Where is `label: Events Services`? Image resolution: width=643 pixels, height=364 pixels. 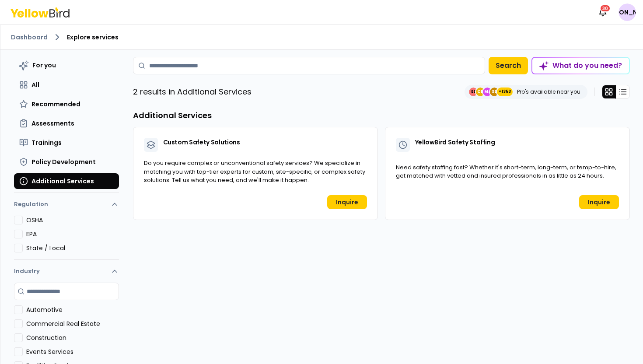 label: Events Services is located at coordinates (72, 352).